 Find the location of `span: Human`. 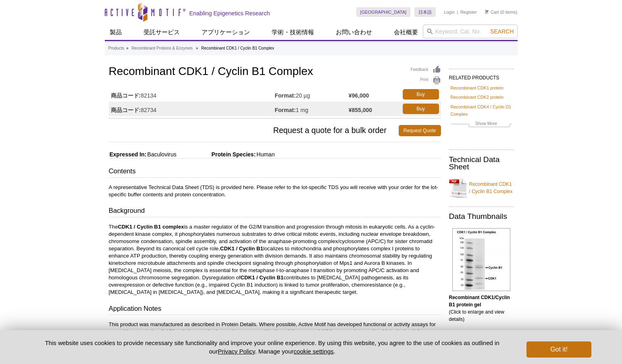

span: Human is located at coordinates (265, 154).